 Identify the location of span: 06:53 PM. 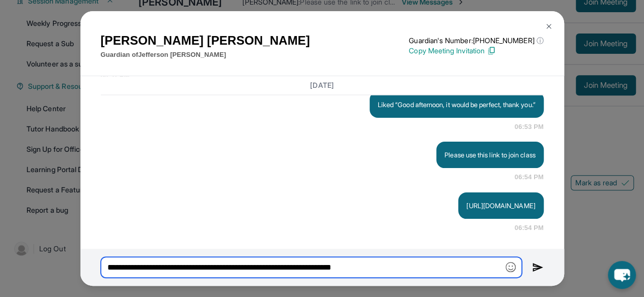
(529, 127).